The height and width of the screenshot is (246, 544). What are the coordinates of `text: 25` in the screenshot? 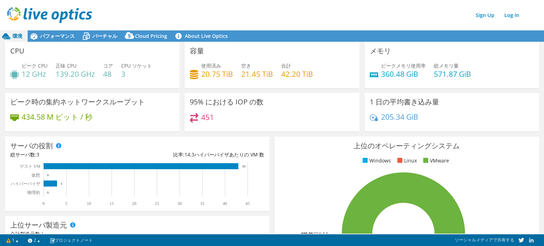 It's located at (157, 204).